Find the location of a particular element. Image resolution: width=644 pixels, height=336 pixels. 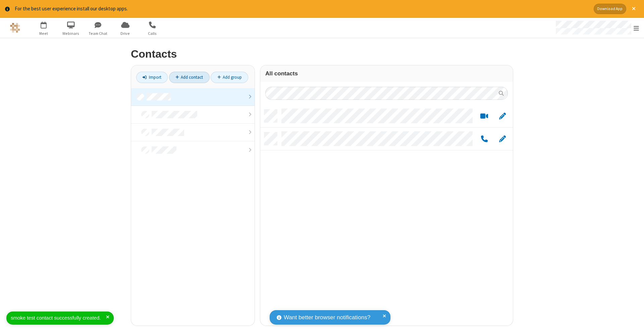

img: QA Selenium DO NOT DELETE OR CHANGE is located at coordinates (15, 28).